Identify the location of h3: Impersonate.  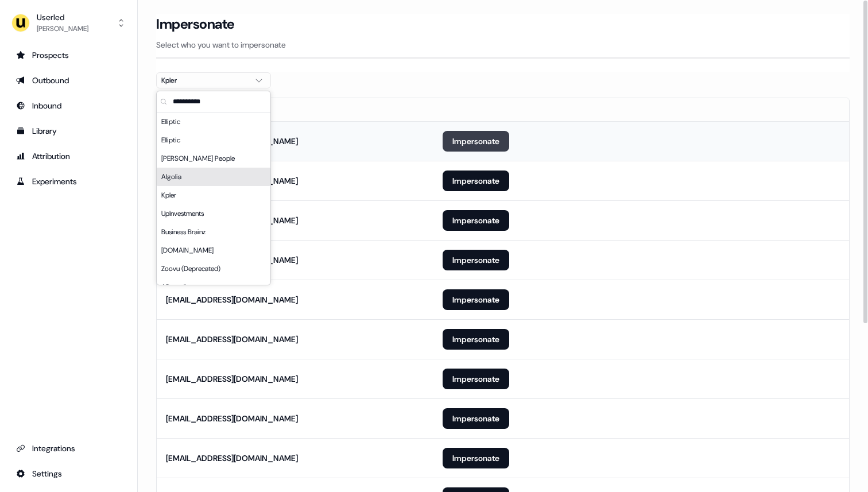
(195, 24).